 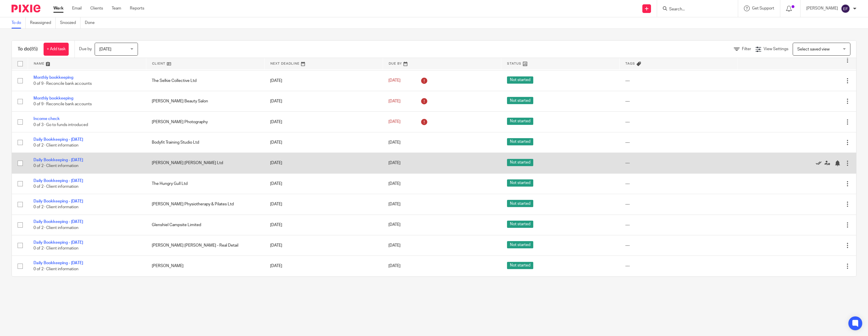 What do you see at coordinates (46, 119) in the screenshot?
I see `a: Income check` at bounding box center [46, 119].